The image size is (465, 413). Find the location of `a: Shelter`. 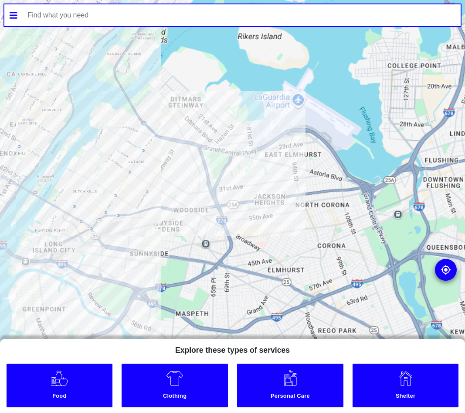

a: Shelter is located at coordinates (406, 385).